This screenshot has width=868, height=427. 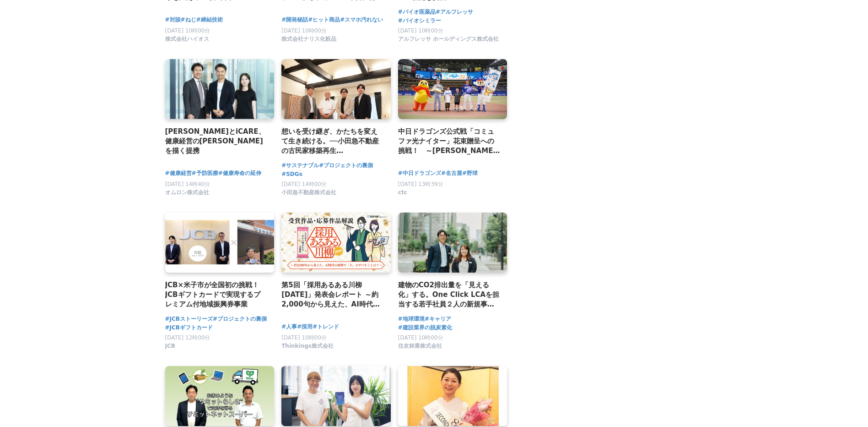 I want to click on a: #JCBギフトカード, so click(x=189, y=327).